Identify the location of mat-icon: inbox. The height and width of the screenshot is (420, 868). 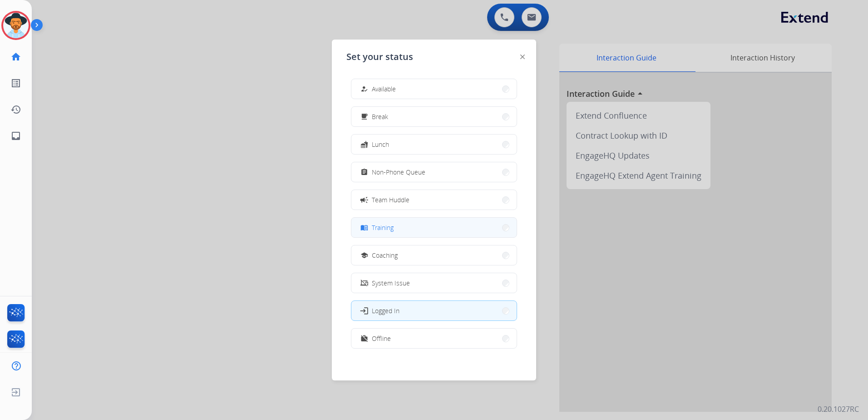
(16, 136).